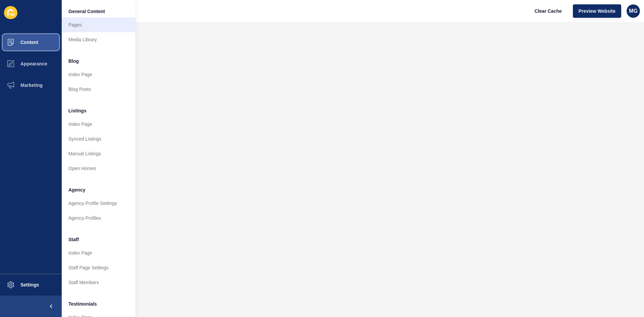 This screenshot has height=317, width=644. I want to click on a: Synced Listings, so click(98, 139).